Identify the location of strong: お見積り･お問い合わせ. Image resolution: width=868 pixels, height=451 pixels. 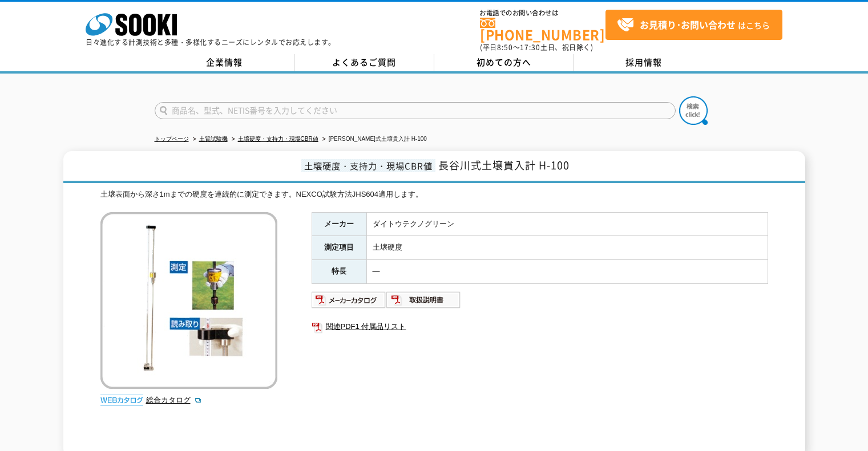
(688, 24).